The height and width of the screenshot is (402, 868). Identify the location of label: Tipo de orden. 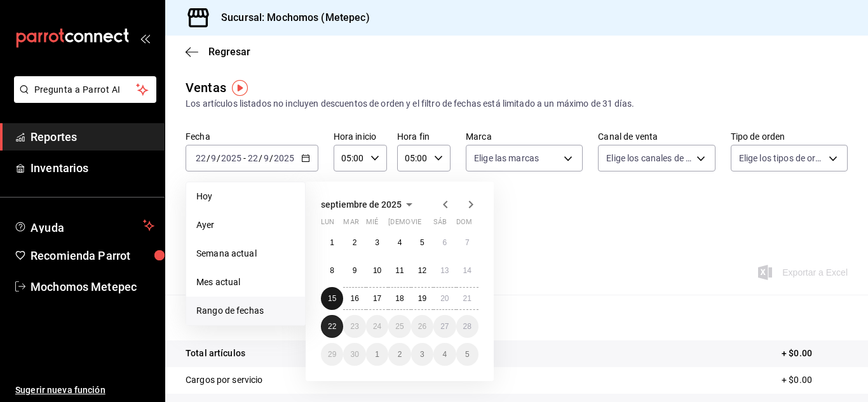
(790, 136).